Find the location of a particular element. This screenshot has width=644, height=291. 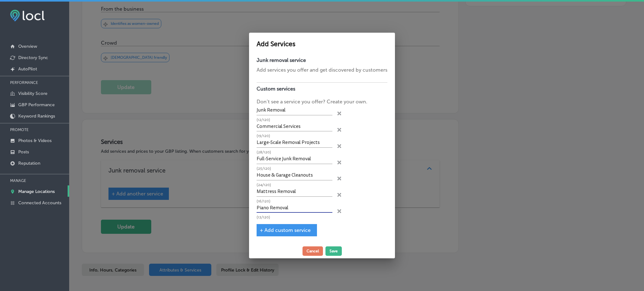

p: Photos & Videos is located at coordinates (35, 140).